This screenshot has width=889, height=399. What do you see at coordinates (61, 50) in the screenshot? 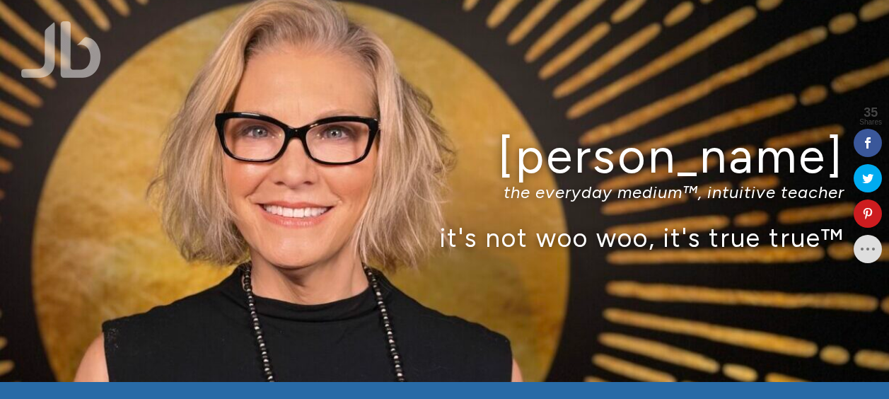
I see `a: Jamie Butler. The Everyday Medium` at bounding box center [61, 50].